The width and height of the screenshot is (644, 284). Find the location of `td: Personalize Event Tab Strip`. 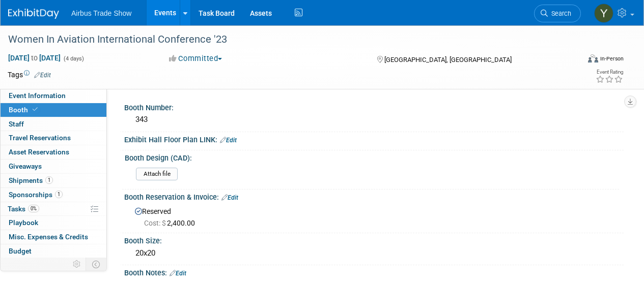

td: Personalize Event Tab Strip is located at coordinates (77, 264).